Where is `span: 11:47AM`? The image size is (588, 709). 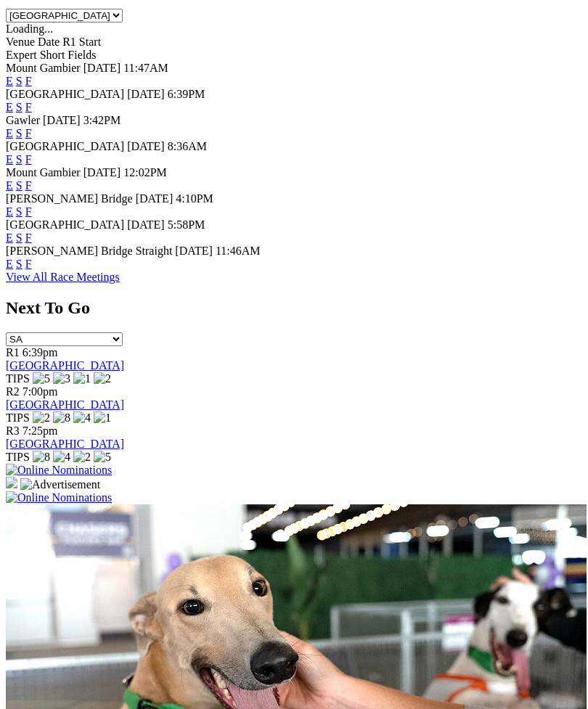 span: 11:47AM is located at coordinates (146, 68).